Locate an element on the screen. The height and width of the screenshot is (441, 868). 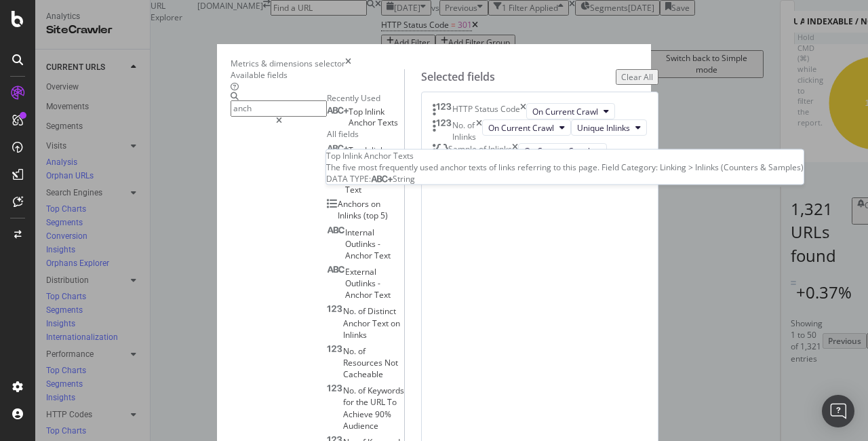
span: DATA TYPE: is located at coordinates (349, 179).